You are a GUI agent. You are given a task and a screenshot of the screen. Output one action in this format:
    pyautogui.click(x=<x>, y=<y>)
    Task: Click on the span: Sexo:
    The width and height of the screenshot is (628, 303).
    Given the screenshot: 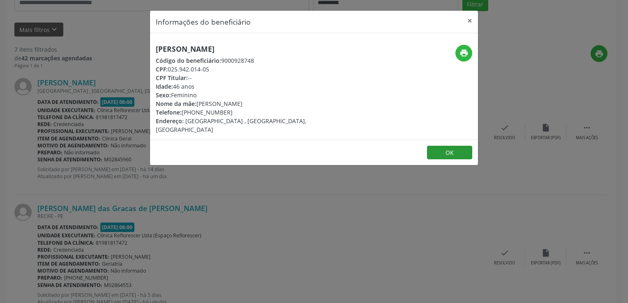 What is the action you would take?
    pyautogui.click(x=163, y=95)
    